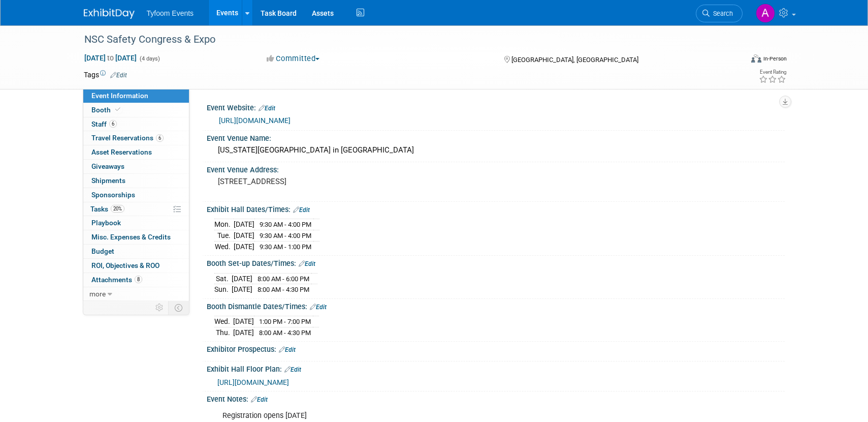 Image resolution: width=868 pixels, height=422 pixels. What do you see at coordinates (118, 110) in the screenshot?
I see `i: Booth reservation complete` at bounding box center [118, 110].